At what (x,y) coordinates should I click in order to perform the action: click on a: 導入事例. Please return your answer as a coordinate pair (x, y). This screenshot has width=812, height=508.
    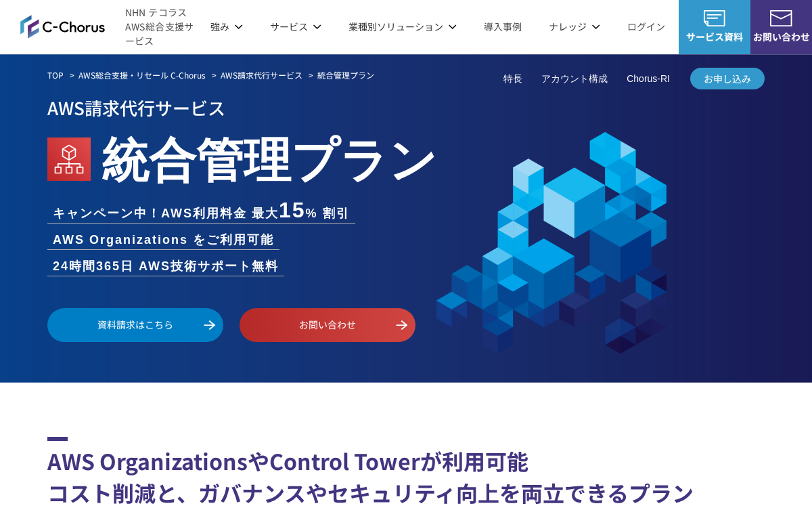
    Looking at the image, I should click on (503, 26).